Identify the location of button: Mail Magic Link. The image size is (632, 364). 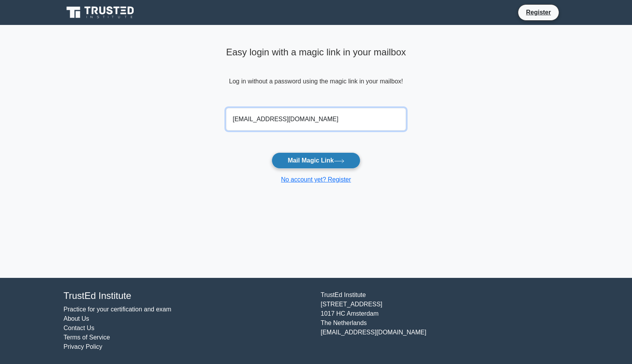
(315, 160).